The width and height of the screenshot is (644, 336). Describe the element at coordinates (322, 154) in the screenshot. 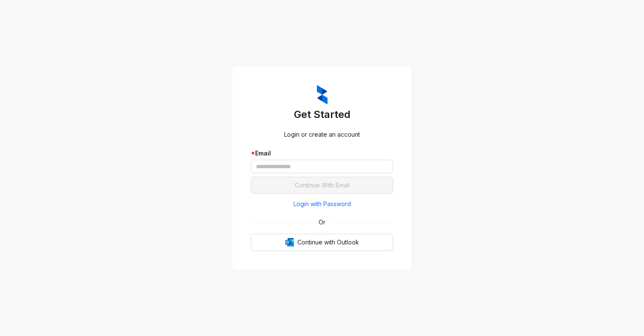

I see `div: Email` at that location.